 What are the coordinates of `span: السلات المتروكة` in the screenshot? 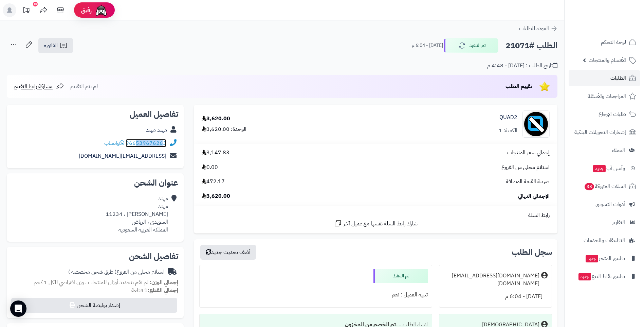 It's located at (605, 186).